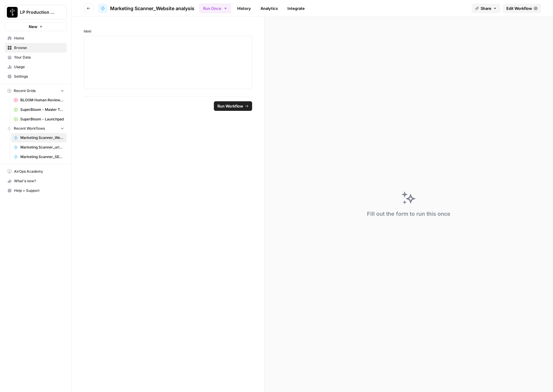  What do you see at coordinates (35, 191) in the screenshot?
I see `button: Help + Support` at bounding box center [35, 191].